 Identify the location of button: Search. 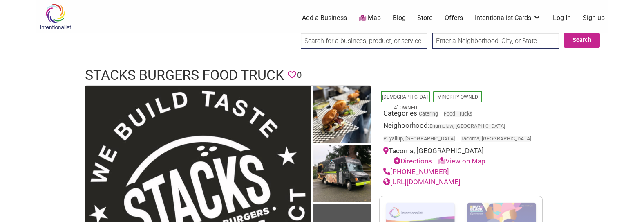
(582, 40).